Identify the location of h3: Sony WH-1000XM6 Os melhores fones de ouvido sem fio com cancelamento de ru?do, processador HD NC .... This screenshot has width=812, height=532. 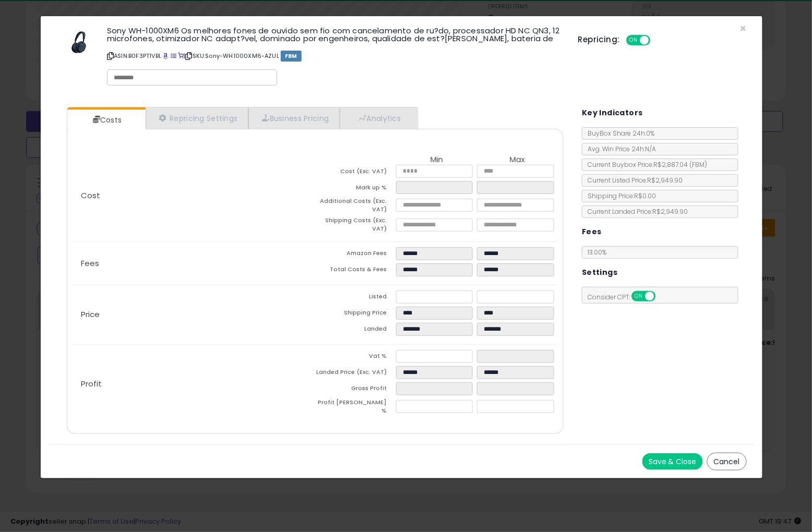
(334, 34).